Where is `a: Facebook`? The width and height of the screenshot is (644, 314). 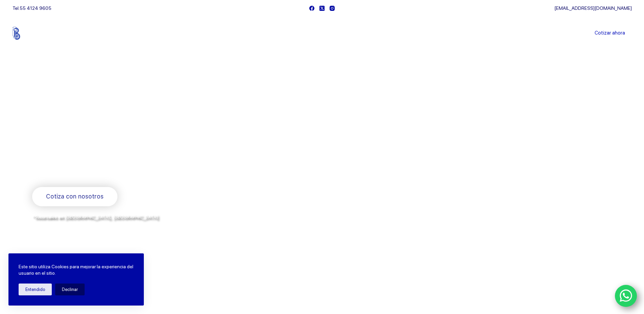 a: Facebook is located at coordinates (311, 8).